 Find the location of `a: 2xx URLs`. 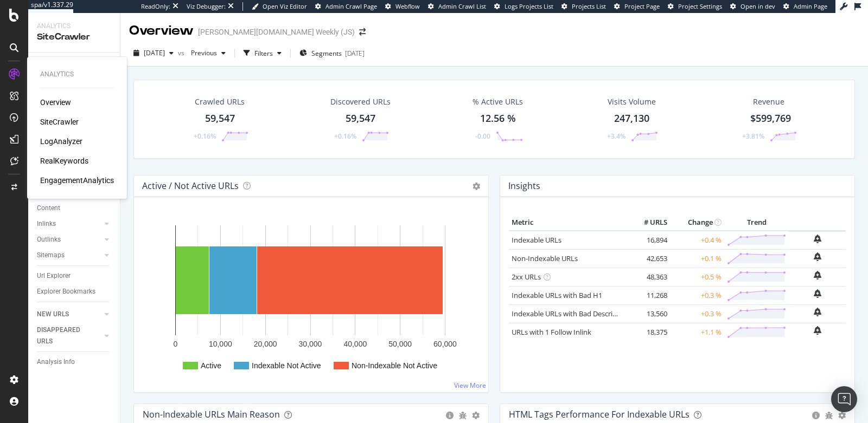

a: 2xx URLs is located at coordinates (526, 277).